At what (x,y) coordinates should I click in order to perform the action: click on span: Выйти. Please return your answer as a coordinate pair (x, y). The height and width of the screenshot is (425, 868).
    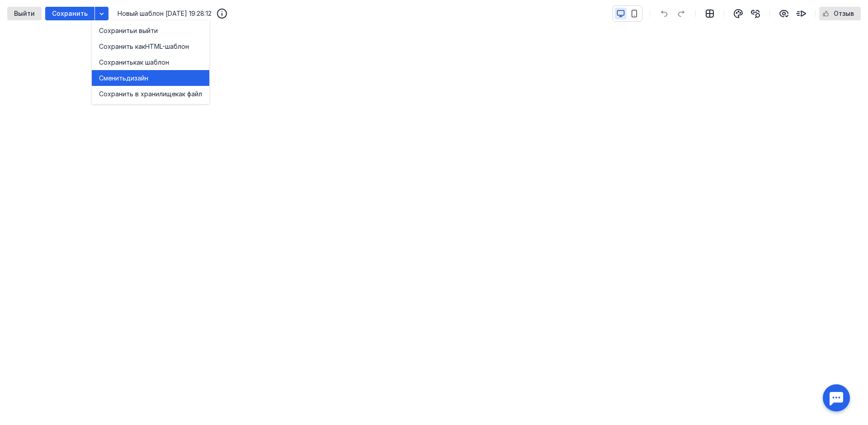
    Looking at the image, I should click on (24, 14).